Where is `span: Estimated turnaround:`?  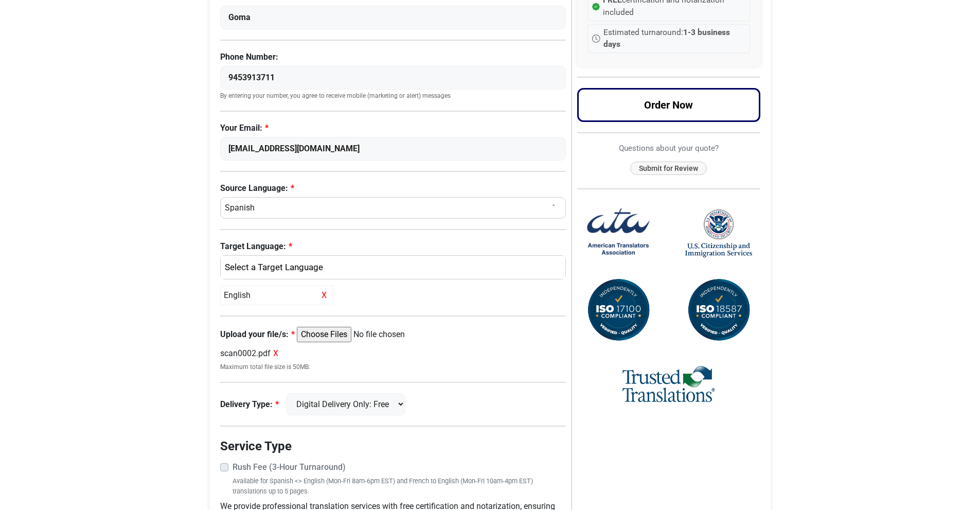
span: Estimated turnaround: is located at coordinates (674, 39).